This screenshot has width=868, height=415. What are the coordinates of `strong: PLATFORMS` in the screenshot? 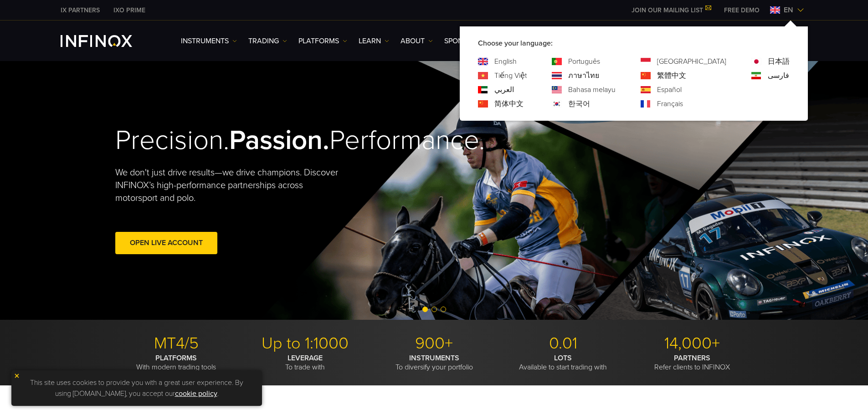 It's located at (176, 358).